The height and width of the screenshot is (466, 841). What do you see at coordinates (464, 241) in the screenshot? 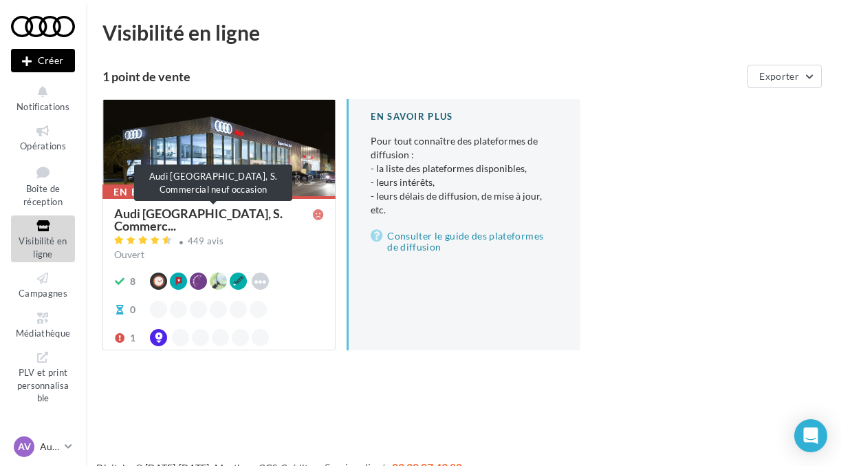
I see `a: Consulter le guide des plateformes de diffusion` at bounding box center [464, 241].